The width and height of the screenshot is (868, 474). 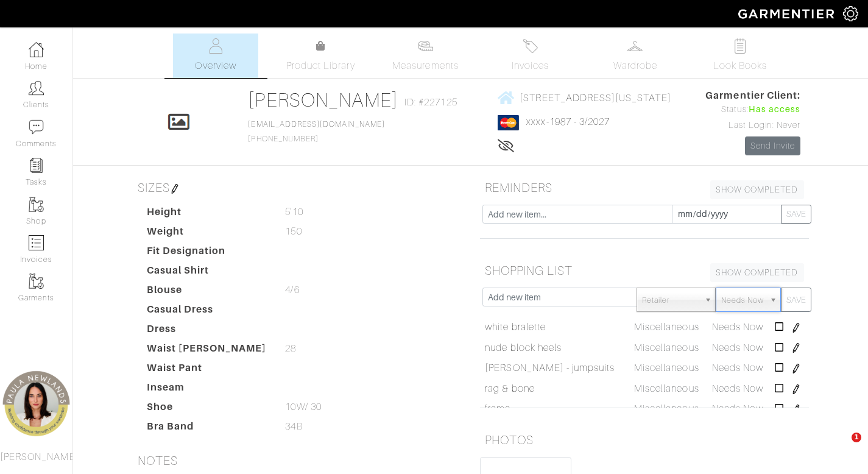 I want to click on h5: PHOTOS, so click(x=644, y=440).